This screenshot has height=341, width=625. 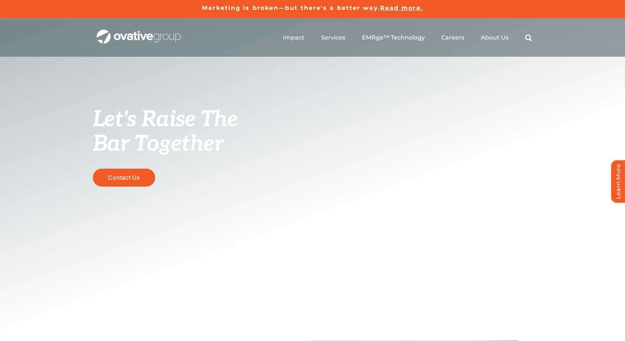 I want to click on span: Contact Us, so click(x=124, y=177).